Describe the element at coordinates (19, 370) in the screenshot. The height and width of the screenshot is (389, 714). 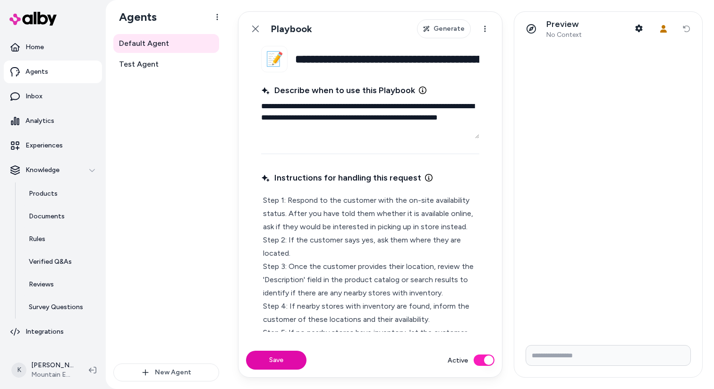
I see `span: K` at that location.